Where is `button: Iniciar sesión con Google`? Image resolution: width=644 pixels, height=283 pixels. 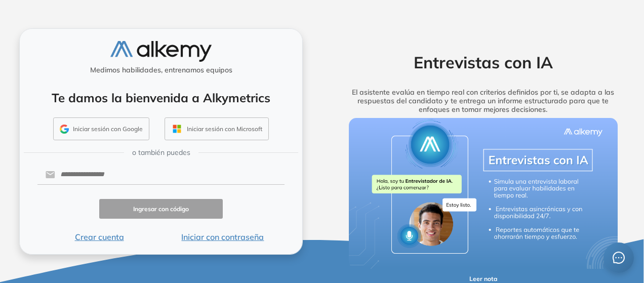
button: Iniciar sesión con Google is located at coordinates (101, 129).